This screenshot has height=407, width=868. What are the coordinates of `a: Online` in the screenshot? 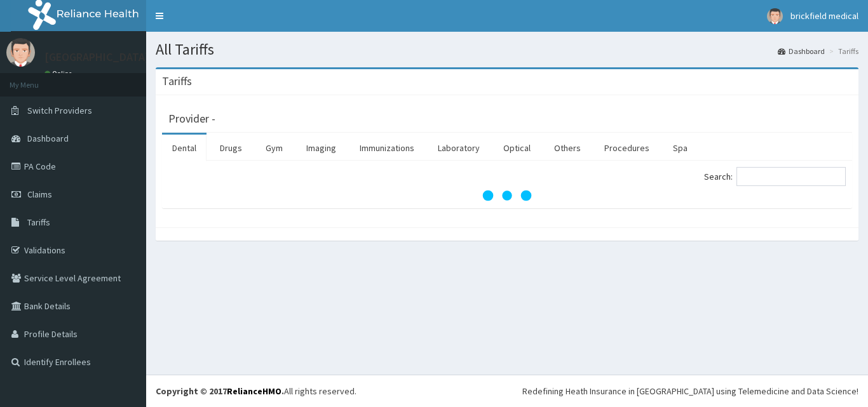 It's located at (59, 73).